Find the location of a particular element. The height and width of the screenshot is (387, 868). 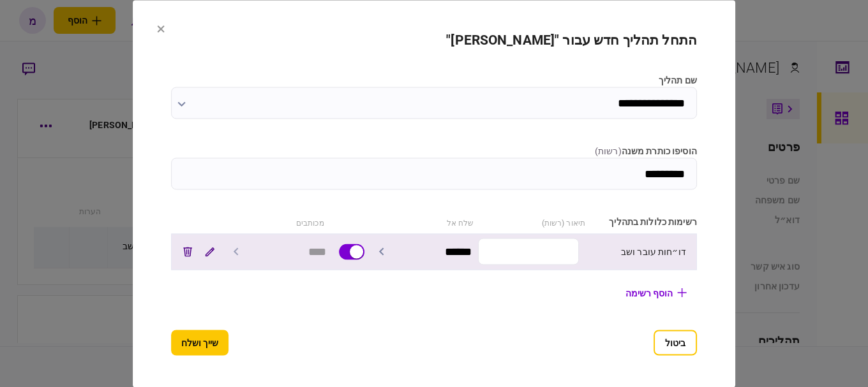

button: הוסף רשימה is located at coordinates (656, 292).